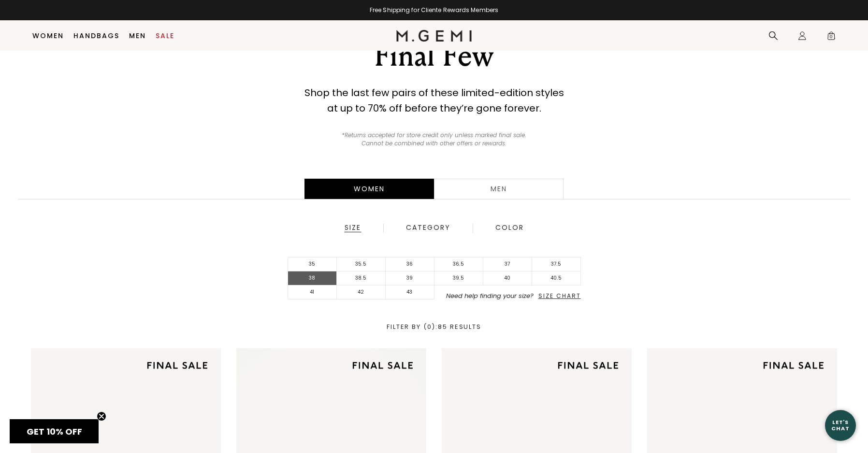  What do you see at coordinates (560, 296) in the screenshot?
I see `span: Size Chart` at bounding box center [560, 296].